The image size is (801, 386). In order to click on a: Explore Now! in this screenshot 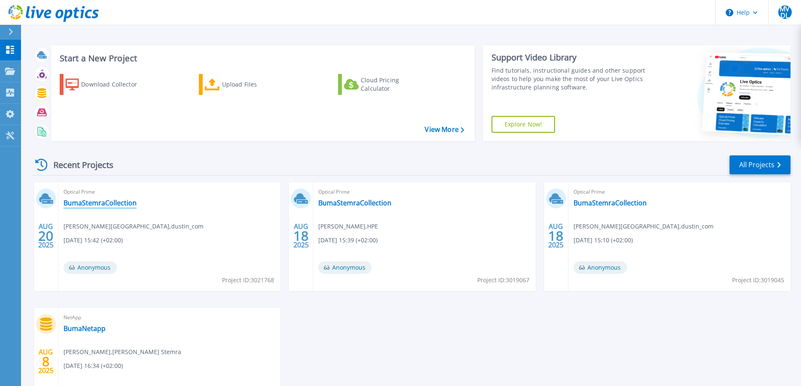, I will do `click(523, 124)`.